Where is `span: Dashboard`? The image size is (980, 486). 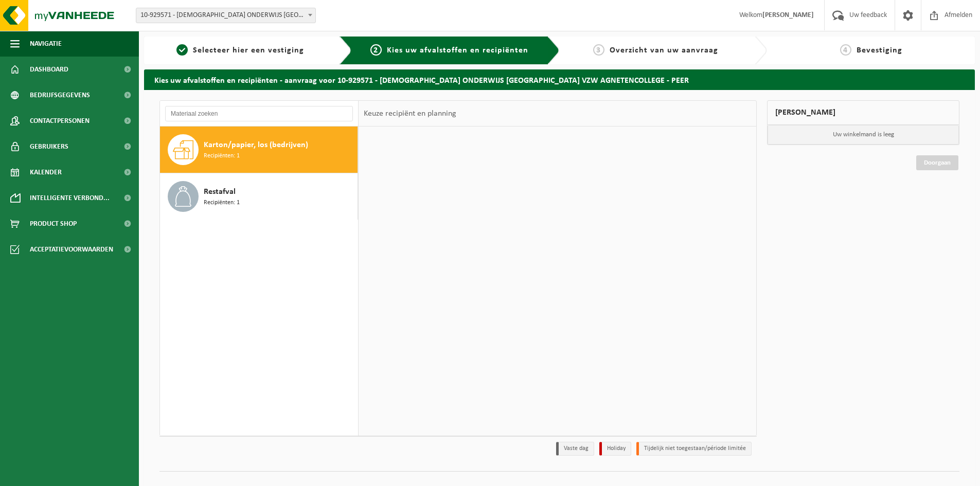 span: Dashboard is located at coordinates (49, 69).